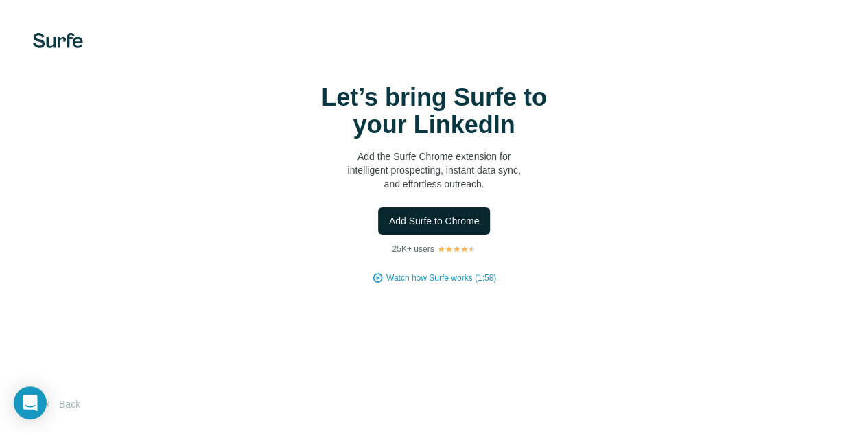 The height and width of the screenshot is (433, 868). Describe the element at coordinates (434, 221) in the screenshot. I see `span: Add Surfe to Chrome` at that location.